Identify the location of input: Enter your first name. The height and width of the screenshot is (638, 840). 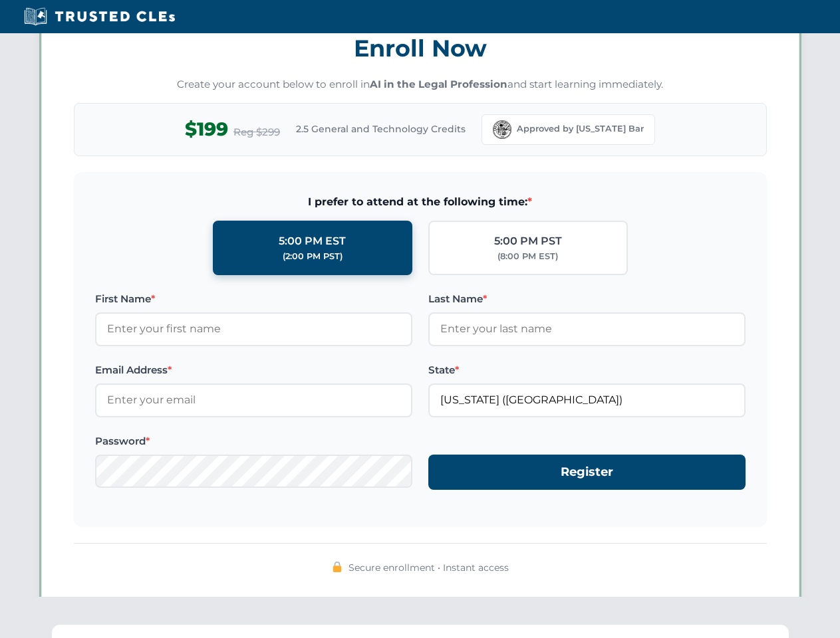
(253, 329).